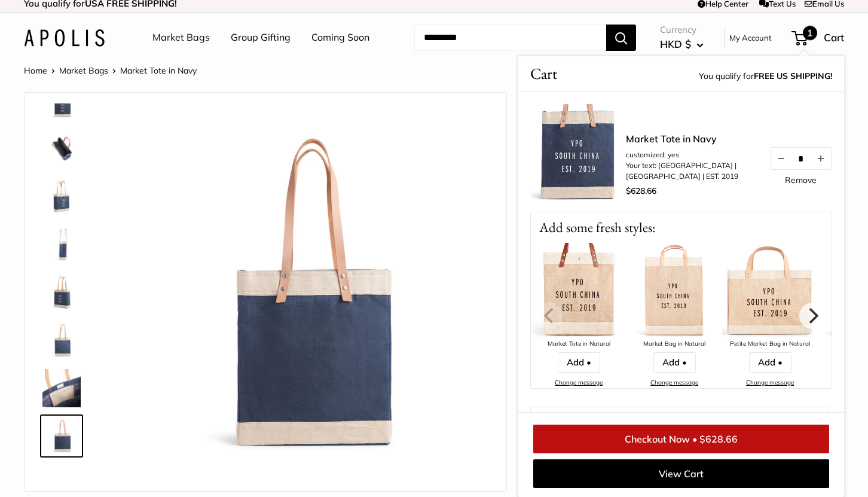  I want to click on span: You qualify for, so click(765, 77).